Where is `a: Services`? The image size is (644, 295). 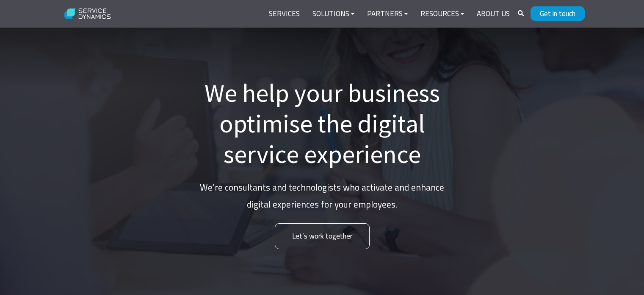 a: Services is located at coordinates (284, 14).